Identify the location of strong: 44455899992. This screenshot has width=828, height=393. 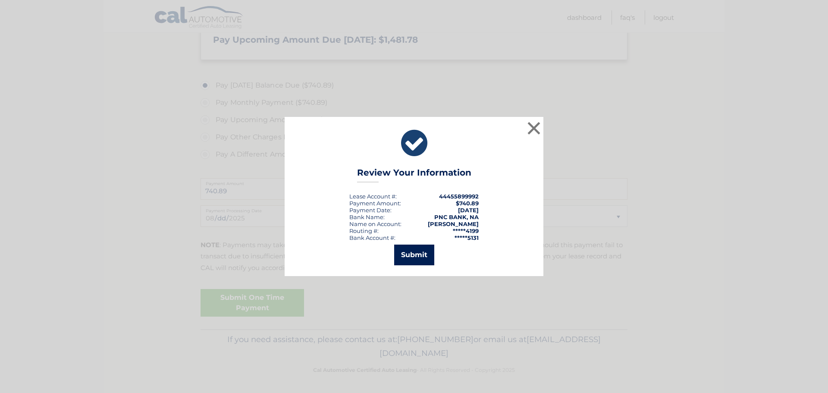
(459, 196).